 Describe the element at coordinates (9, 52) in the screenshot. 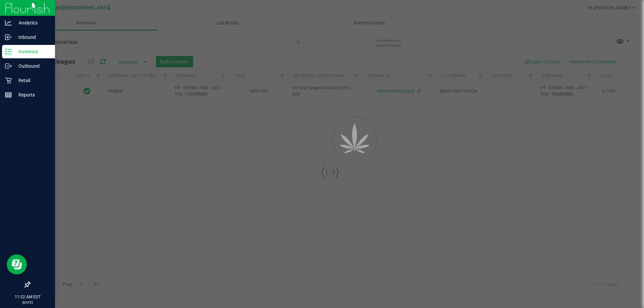

I see `inline-svg: Inventory` at that location.